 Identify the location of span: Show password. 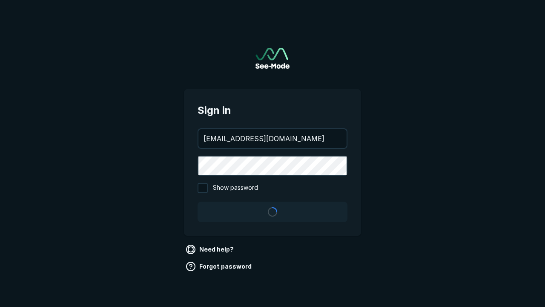
(236, 188).